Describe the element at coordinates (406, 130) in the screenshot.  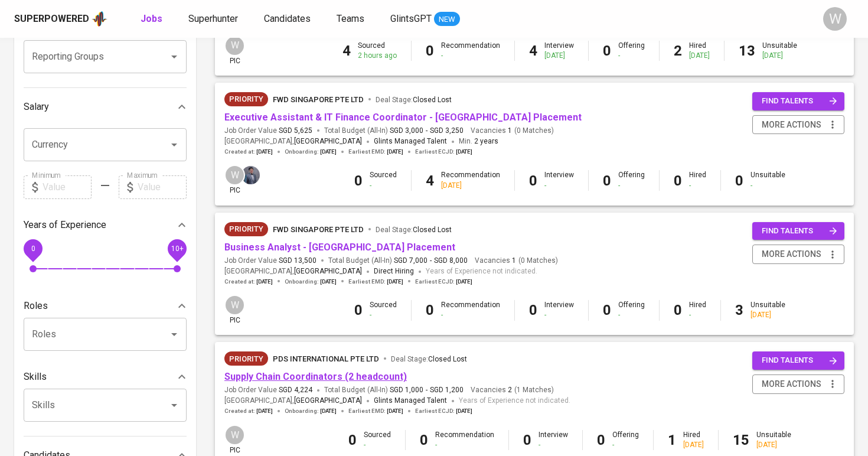
I see `span: SGD 3,000` at that location.